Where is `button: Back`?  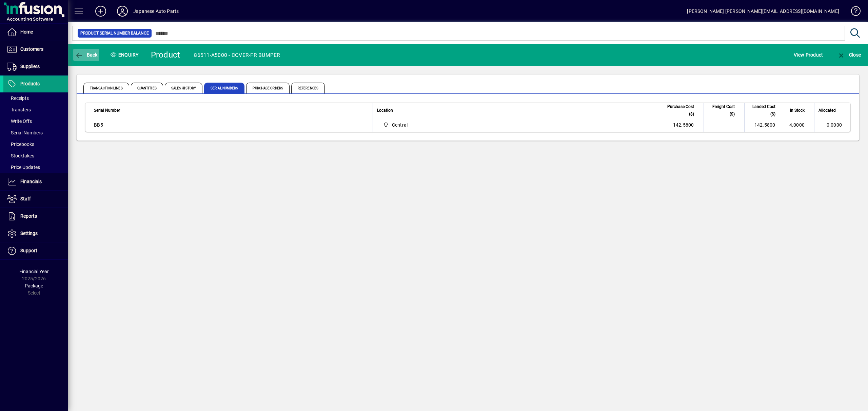
button: Back is located at coordinates (86, 55).